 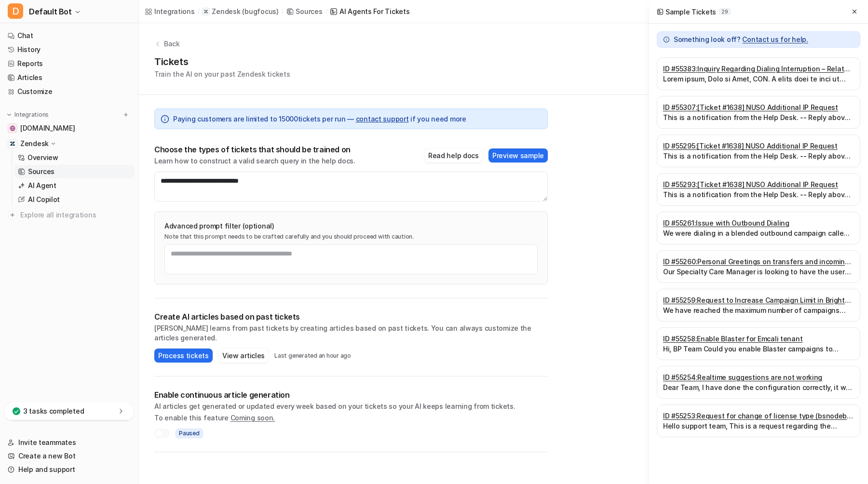 I want to click on p: Last generated an hour ago, so click(x=313, y=356).